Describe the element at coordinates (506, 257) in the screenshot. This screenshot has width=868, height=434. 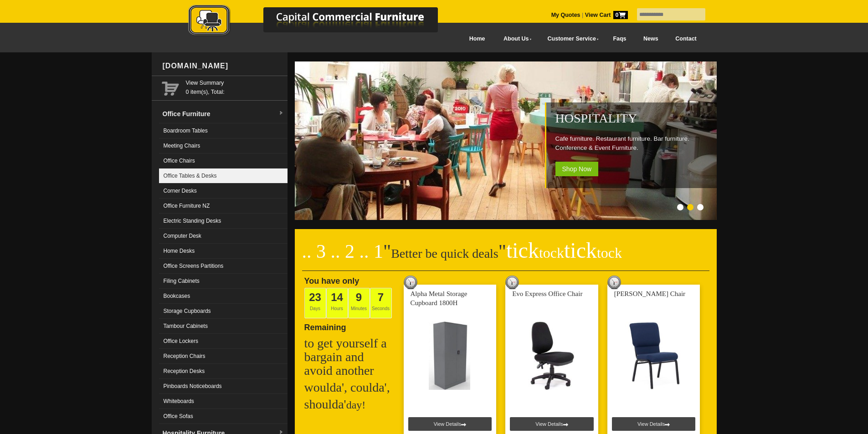
I see `h2: Better be quick deals` at that location.